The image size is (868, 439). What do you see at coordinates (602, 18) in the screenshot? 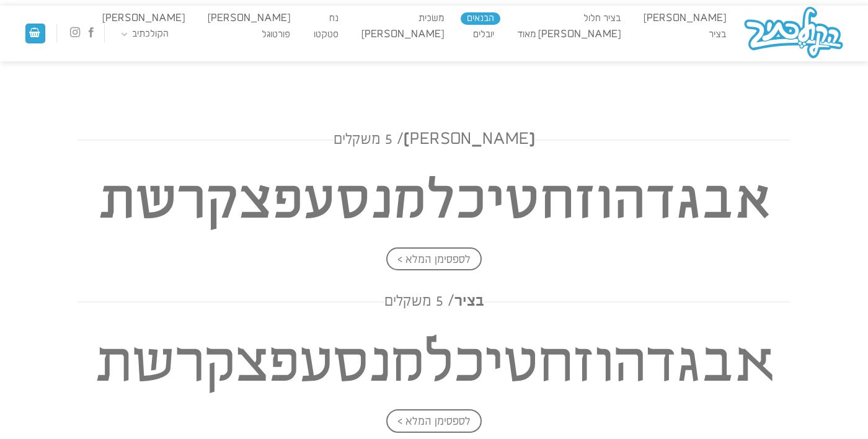
I see `a: בציר חלול` at bounding box center [602, 18].